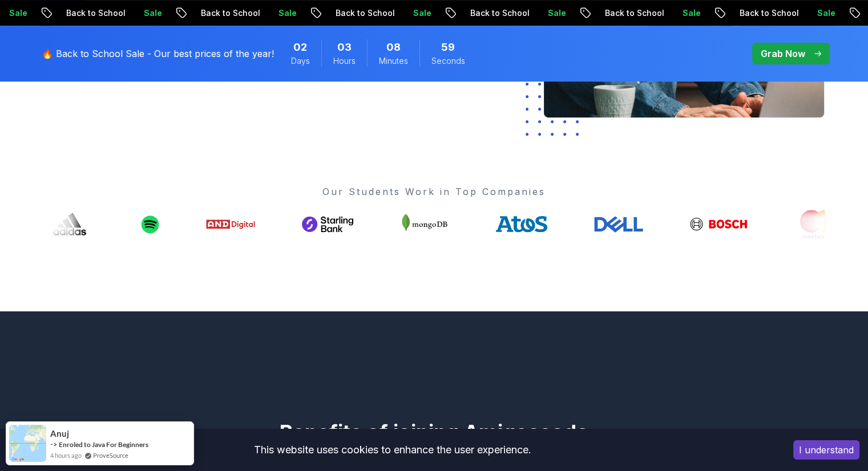 This screenshot has height=471, width=868. I want to click on div: This website uses cookies to enhance the user experience., so click(392, 450).